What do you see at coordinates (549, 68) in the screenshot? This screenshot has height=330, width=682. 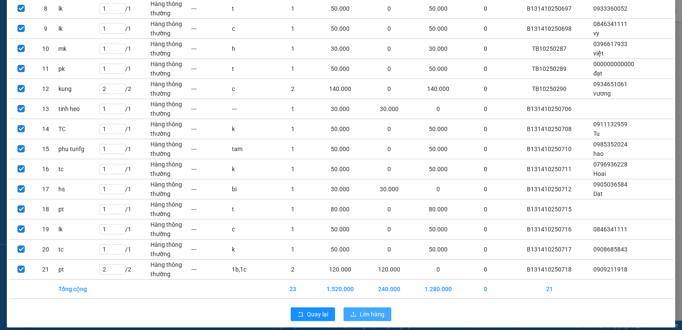 I see `td: TB10250289` at bounding box center [549, 68].